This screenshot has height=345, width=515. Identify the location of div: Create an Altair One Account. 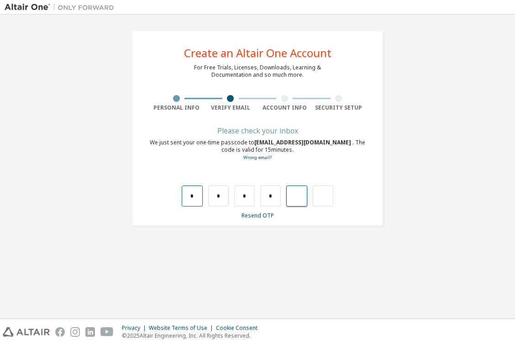
(257, 53).